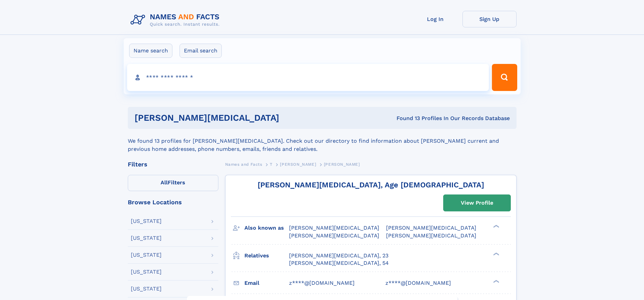 This screenshot has height=300, width=644. What do you see at coordinates (477, 203) in the screenshot?
I see `a: View Profile` at bounding box center [477, 203].